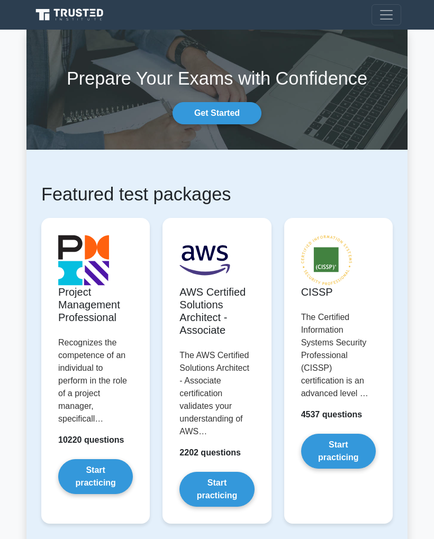 This screenshot has width=434, height=539. Describe the element at coordinates (386, 15) in the screenshot. I see `button: Toggle navigation` at that location.